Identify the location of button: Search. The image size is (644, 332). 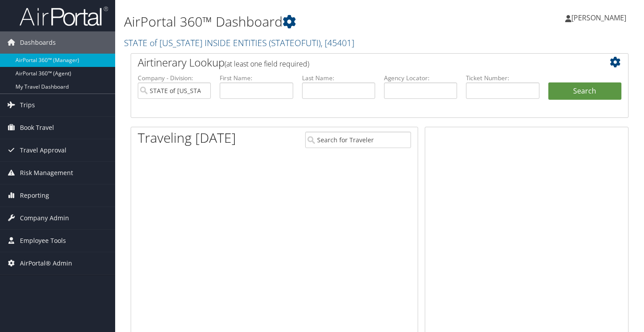
(585, 91).